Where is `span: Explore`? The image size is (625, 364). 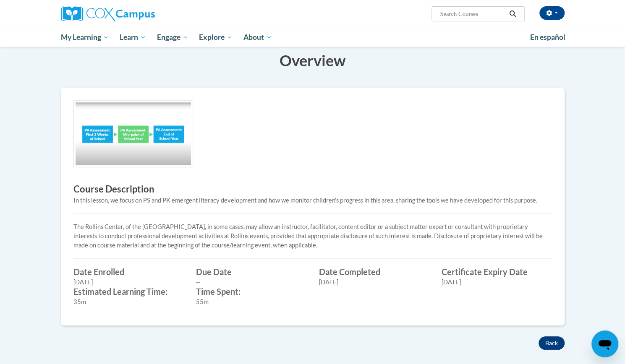 span: Explore is located at coordinates (216, 37).